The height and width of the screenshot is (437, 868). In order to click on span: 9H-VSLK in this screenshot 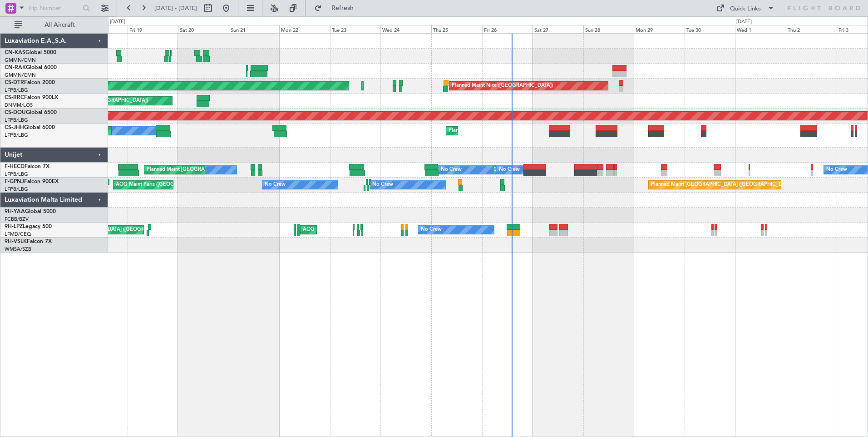, I will do `click(15, 241)`.